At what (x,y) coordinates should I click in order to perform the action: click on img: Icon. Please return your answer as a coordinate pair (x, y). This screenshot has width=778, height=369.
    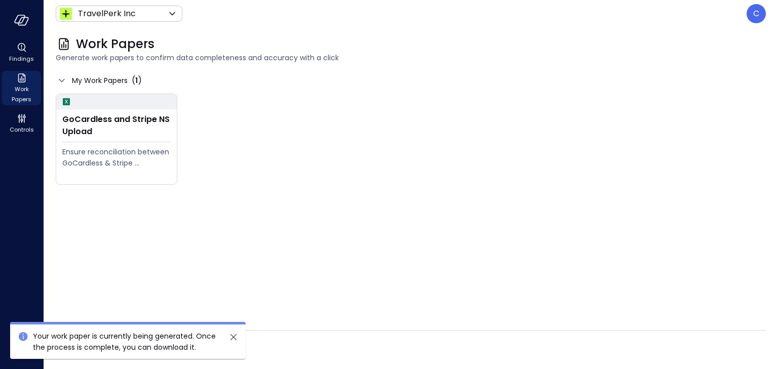
    Looking at the image, I should click on (66, 14).